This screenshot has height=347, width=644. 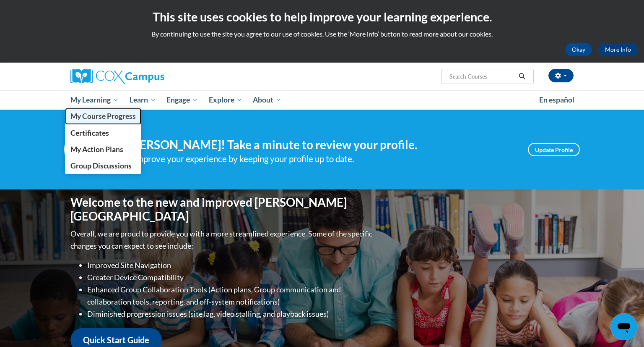 What do you see at coordinates (557, 100) in the screenshot?
I see `span: En español` at bounding box center [557, 100].